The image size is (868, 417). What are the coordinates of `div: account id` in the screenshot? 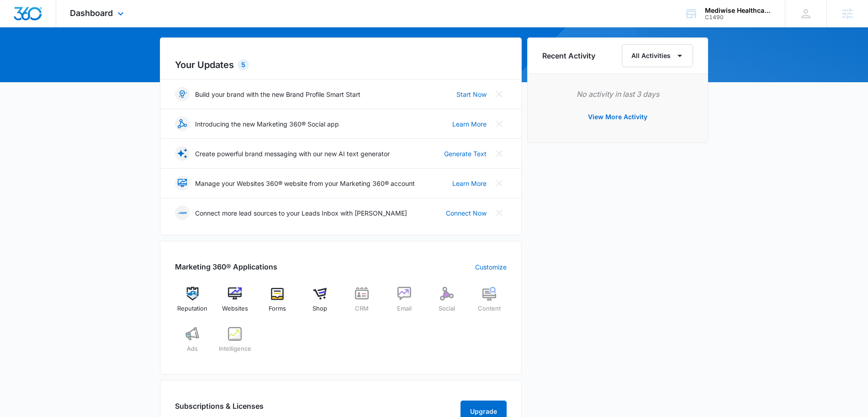 It's located at (738, 18).